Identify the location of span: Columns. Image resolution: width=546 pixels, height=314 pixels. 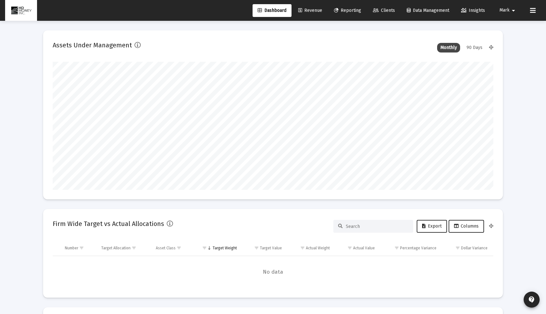
(467, 226).